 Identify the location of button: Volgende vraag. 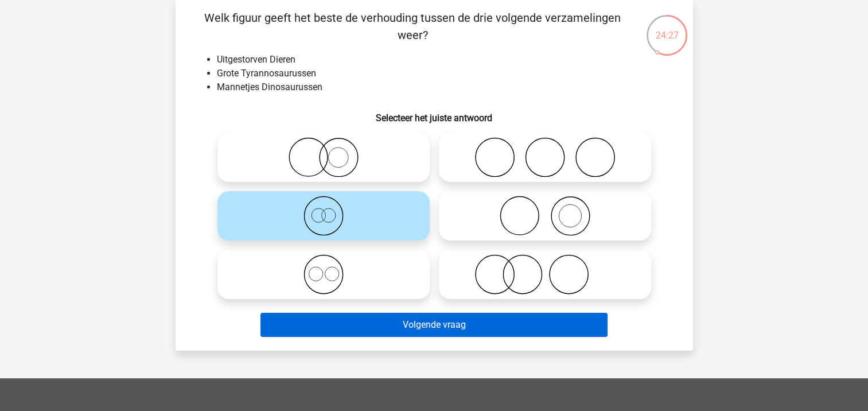
(434, 325).